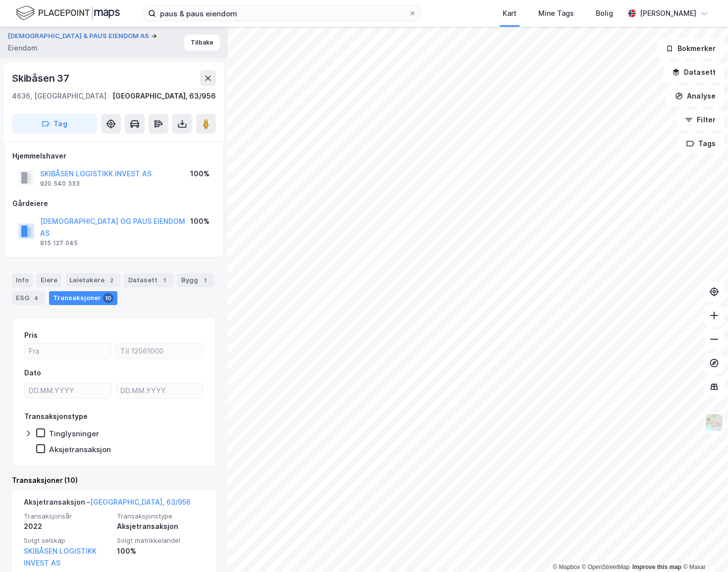  Describe the element at coordinates (695, 96) in the screenshot. I see `button: Analyse` at that location.